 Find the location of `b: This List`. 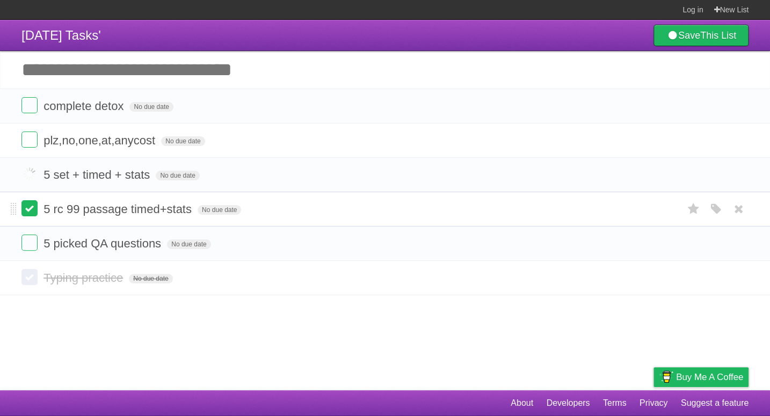

b: This List is located at coordinates (718, 35).